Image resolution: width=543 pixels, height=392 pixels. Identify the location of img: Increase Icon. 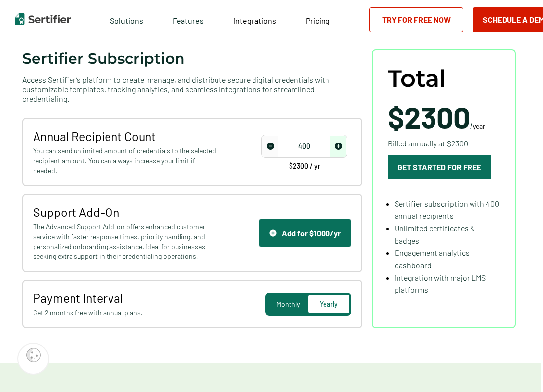
(338, 146).